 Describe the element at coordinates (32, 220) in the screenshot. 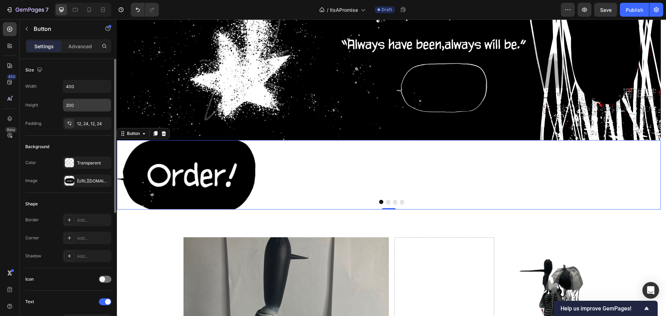

I see `div: Border` at that location.